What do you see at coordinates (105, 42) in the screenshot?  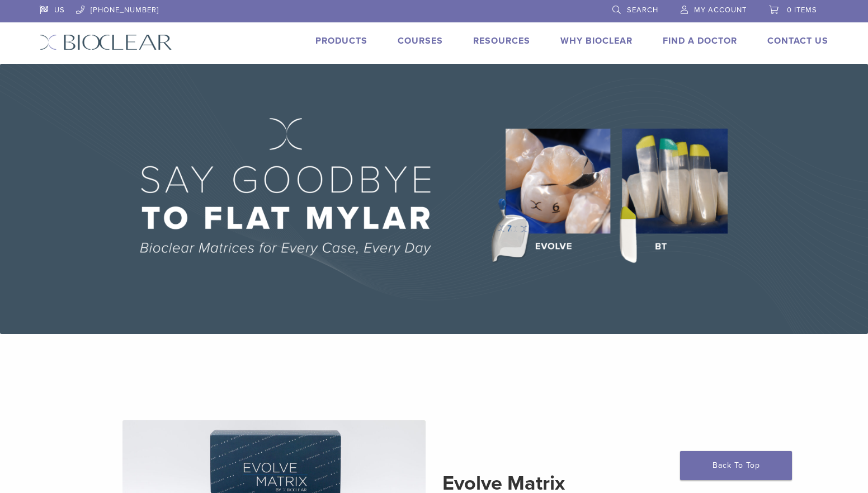 I see `img: Bioclear` at bounding box center [105, 42].